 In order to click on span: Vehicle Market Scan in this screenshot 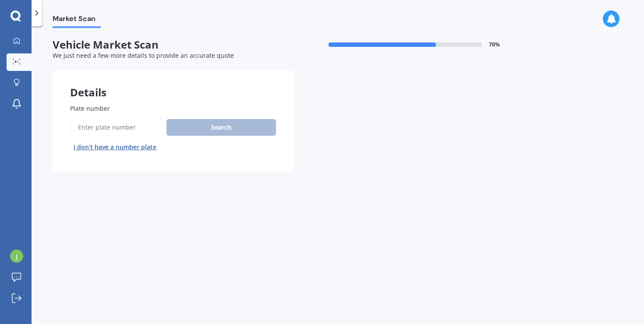, I will do `click(173, 45)`.